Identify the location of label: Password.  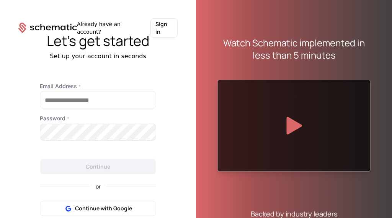
(98, 118).